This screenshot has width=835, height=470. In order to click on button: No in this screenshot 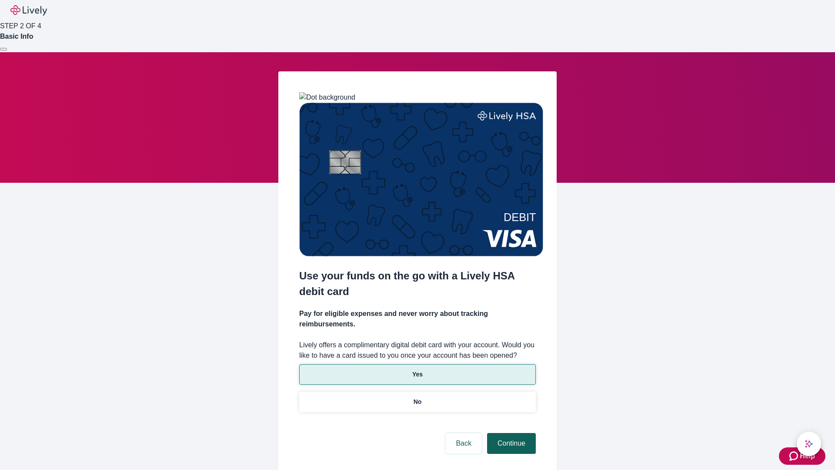, I will do `click(417, 401)`.